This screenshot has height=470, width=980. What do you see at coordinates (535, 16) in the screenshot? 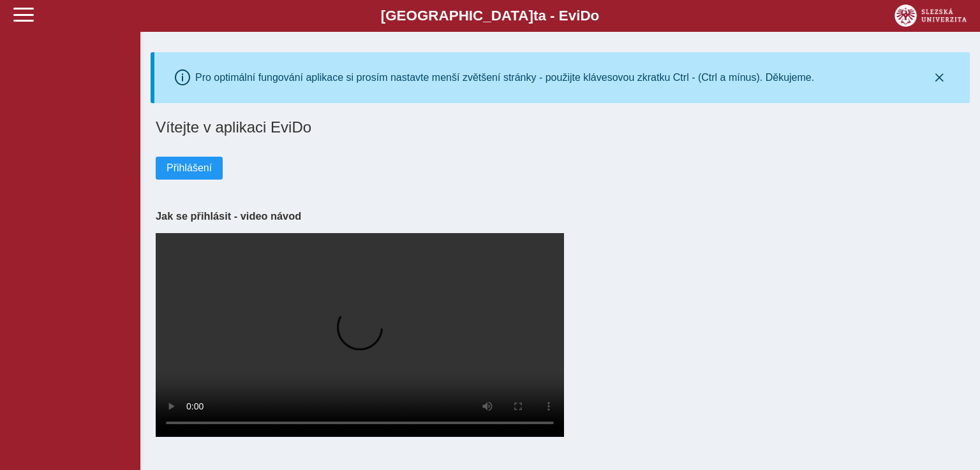
I see `span: t` at bounding box center [535, 16].